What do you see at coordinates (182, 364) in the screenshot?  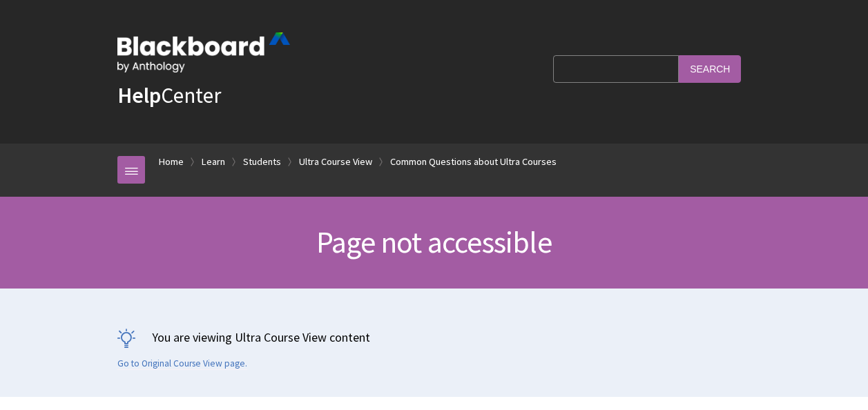 I see `a: Go to Original Course View page.` at bounding box center [182, 364].